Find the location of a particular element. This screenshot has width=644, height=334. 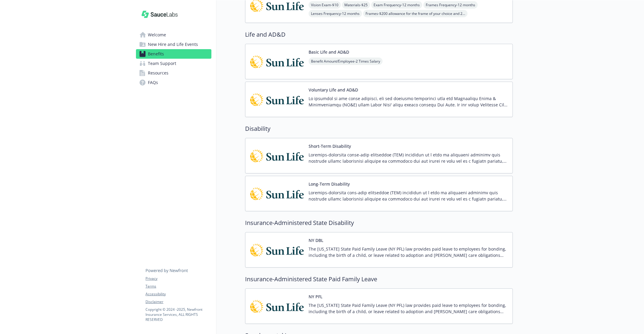

a: Privacy is located at coordinates (178, 278).